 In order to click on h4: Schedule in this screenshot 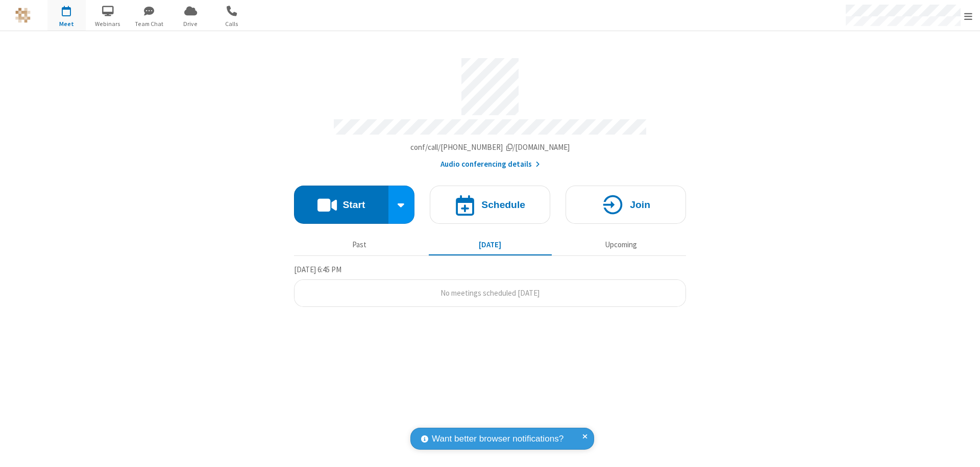, I will do `click(503, 205)`.